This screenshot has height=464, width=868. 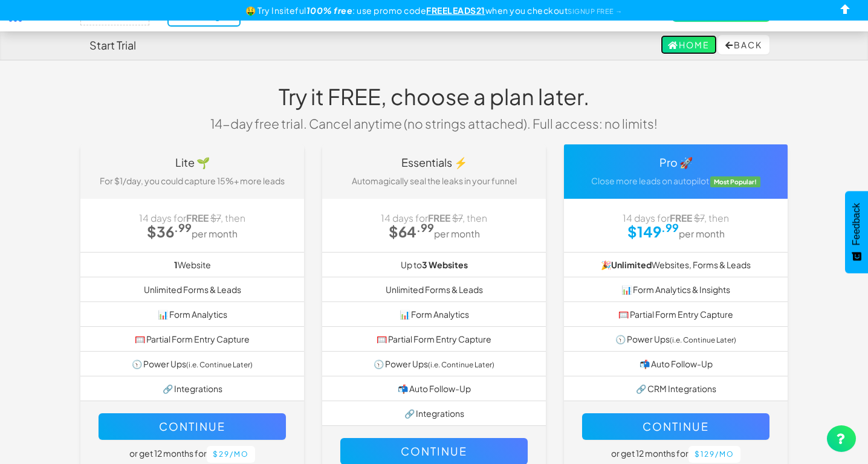 What do you see at coordinates (631, 264) in the screenshot?
I see `strong: Unlimited` at bounding box center [631, 264].